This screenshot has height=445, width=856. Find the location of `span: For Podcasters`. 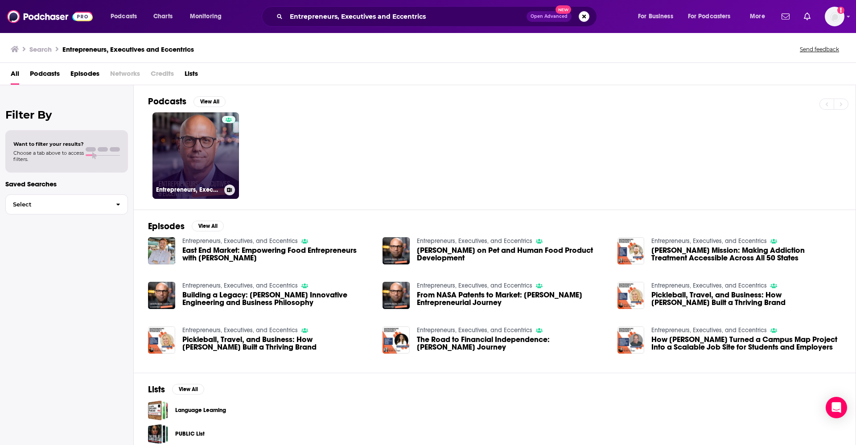

span: For Podcasters is located at coordinates (709, 16).